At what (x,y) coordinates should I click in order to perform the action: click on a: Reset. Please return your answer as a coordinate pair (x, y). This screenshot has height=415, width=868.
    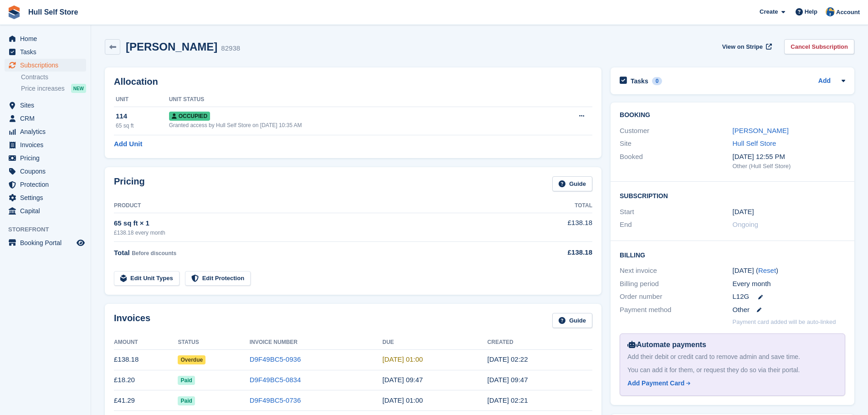
    Looking at the image, I should click on (767, 270).